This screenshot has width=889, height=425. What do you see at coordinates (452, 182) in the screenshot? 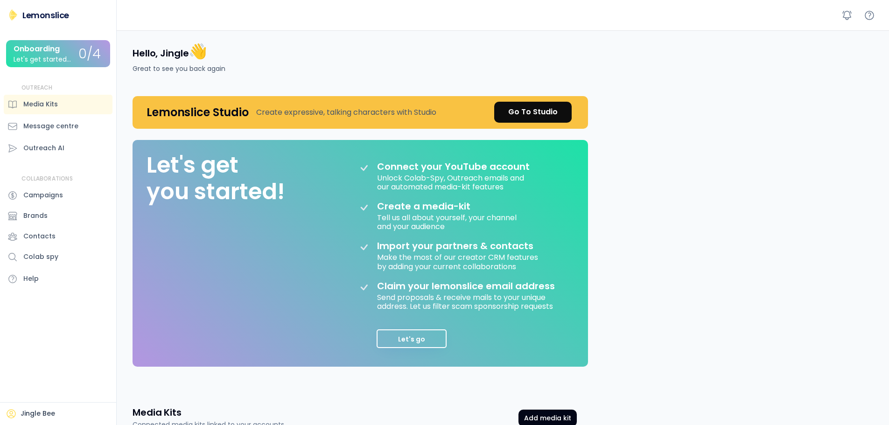
I see `div: Unlock Colab-Spy, Outreach emails and our automated media-kit features` at bounding box center [452, 182].